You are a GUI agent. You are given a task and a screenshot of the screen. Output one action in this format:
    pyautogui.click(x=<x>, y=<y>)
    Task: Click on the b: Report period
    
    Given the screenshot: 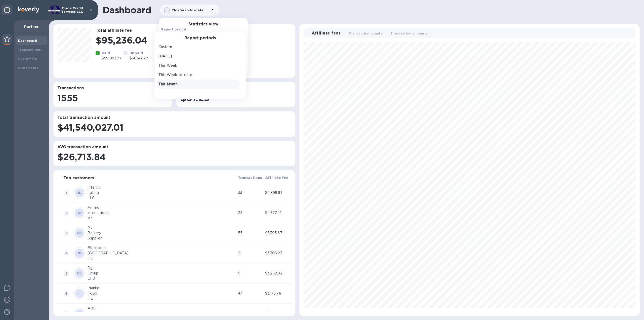 What is the action you would take?
    pyautogui.click(x=174, y=29)
    